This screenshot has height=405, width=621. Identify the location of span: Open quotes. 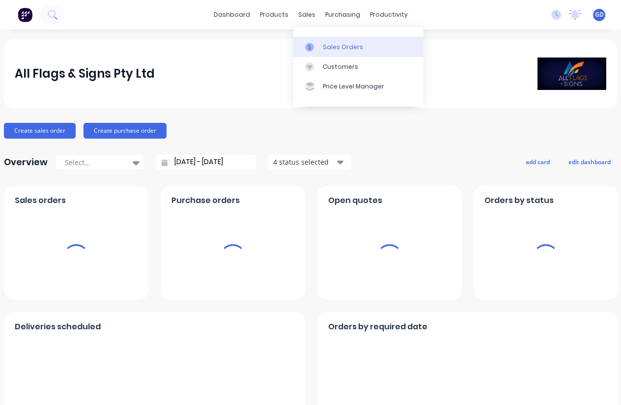
(355, 201).